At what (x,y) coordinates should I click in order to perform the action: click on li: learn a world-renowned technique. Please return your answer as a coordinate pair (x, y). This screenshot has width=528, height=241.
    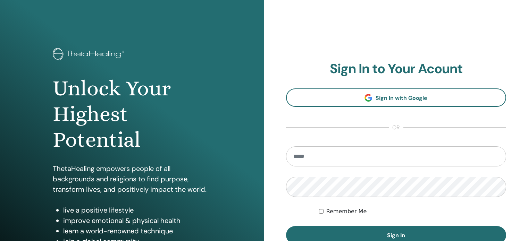
    Looking at the image, I should click on (137, 231).